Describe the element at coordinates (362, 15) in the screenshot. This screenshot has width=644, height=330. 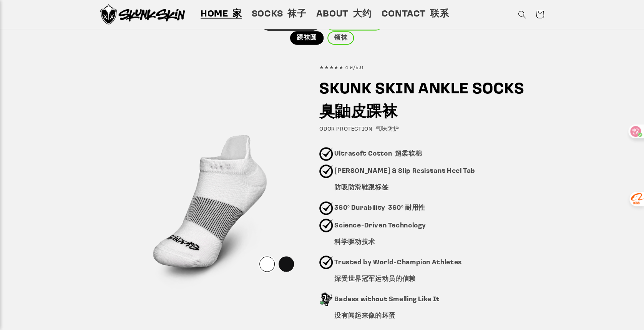
I see `font: 大约` at that location.